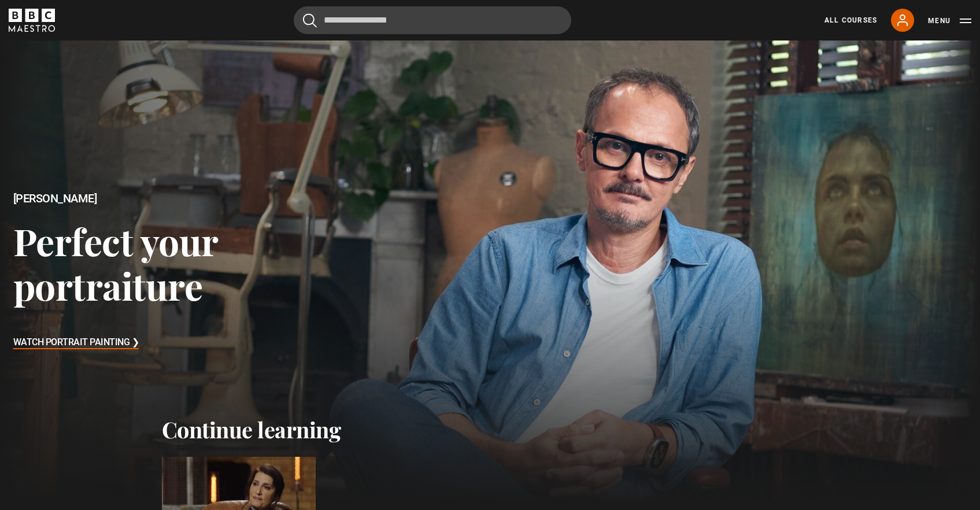 Image resolution: width=980 pixels, height=510 pixels. I want to click on svg: BBC Maestro, so click(32, 20).